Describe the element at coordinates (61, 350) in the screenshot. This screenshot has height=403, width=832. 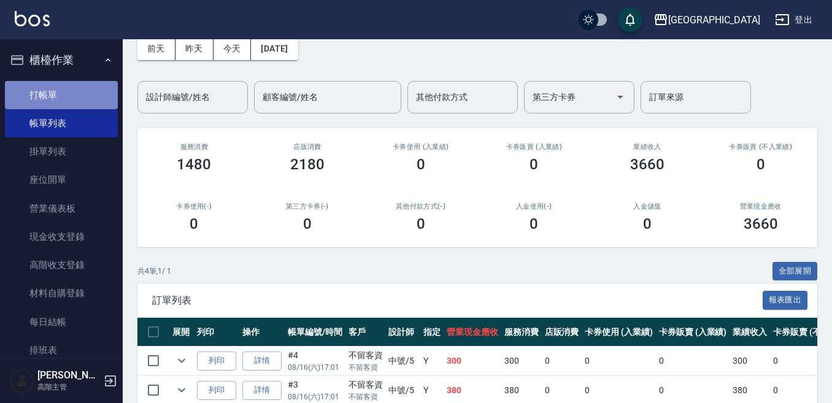
I see `a: 排班表` at that location.